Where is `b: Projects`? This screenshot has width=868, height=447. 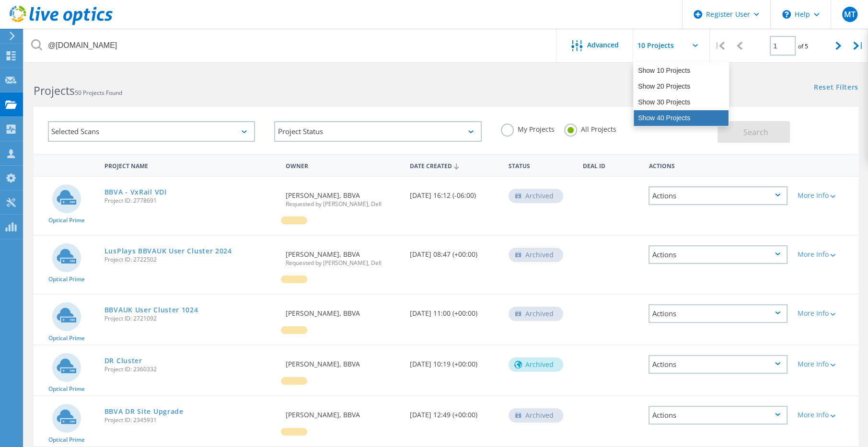
b: Projects is located at coordinates (54, 91).